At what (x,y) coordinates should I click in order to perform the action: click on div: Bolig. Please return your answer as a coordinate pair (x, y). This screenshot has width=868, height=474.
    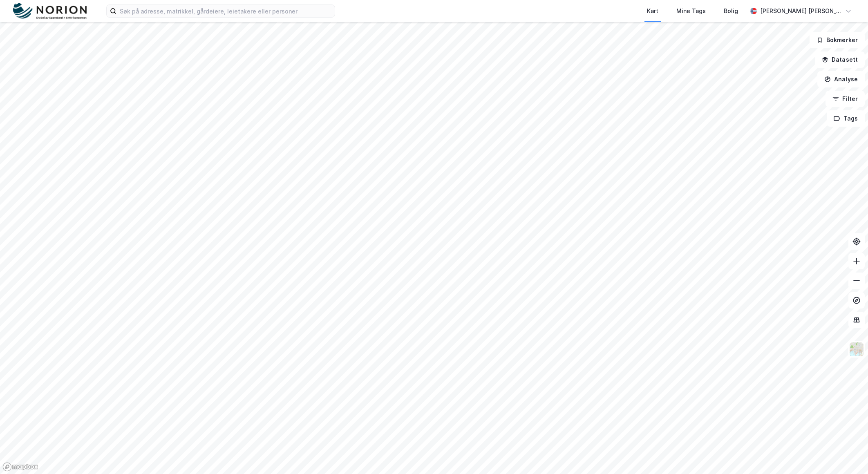
    Looking at the image, I should click on (731, 11).